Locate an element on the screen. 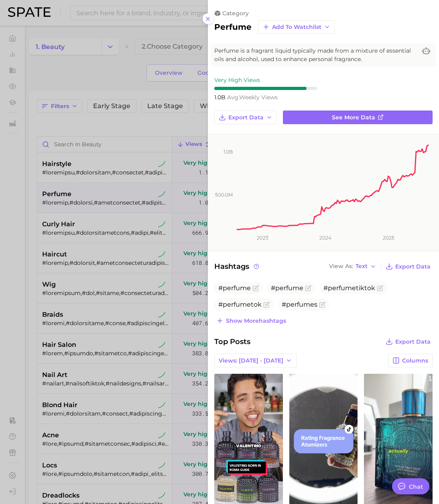  abbr: average is located at coordinates (233, 97).